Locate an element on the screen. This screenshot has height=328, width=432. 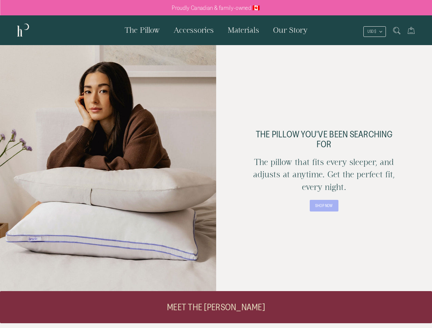
a: Accessories is located at coordinates (194, 30).